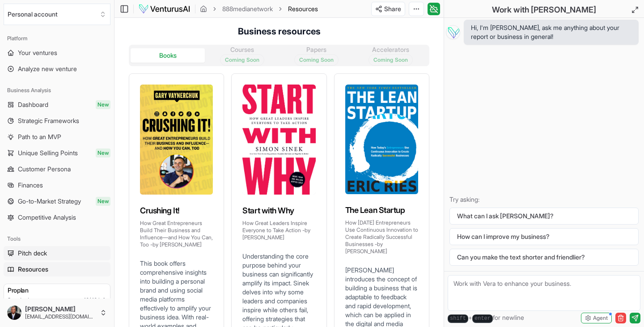  What do you see at coordinates (279, 139) in the screenshot?
I see `img: Start with Why` at bounding box center [279, 139].